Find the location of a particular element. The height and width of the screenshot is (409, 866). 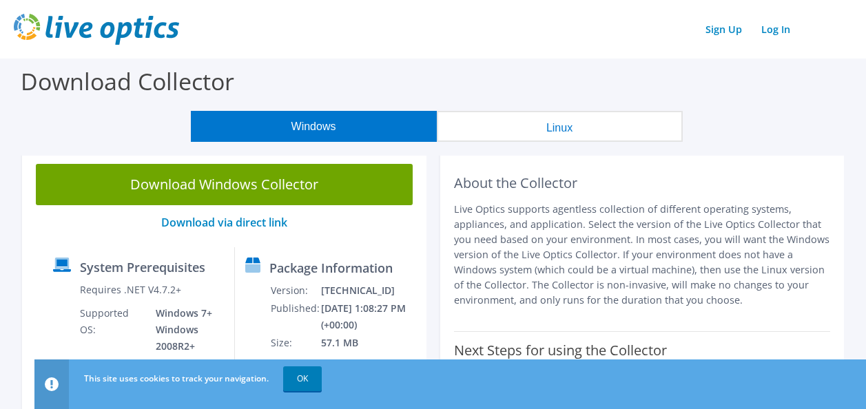

td: 5GB is located at coordinates (185, 373).